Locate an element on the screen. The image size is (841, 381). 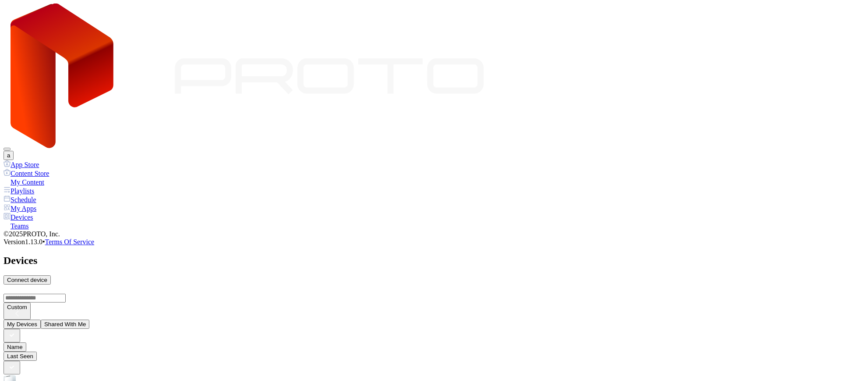
div: My Apps is located at coordinates (420, 208).